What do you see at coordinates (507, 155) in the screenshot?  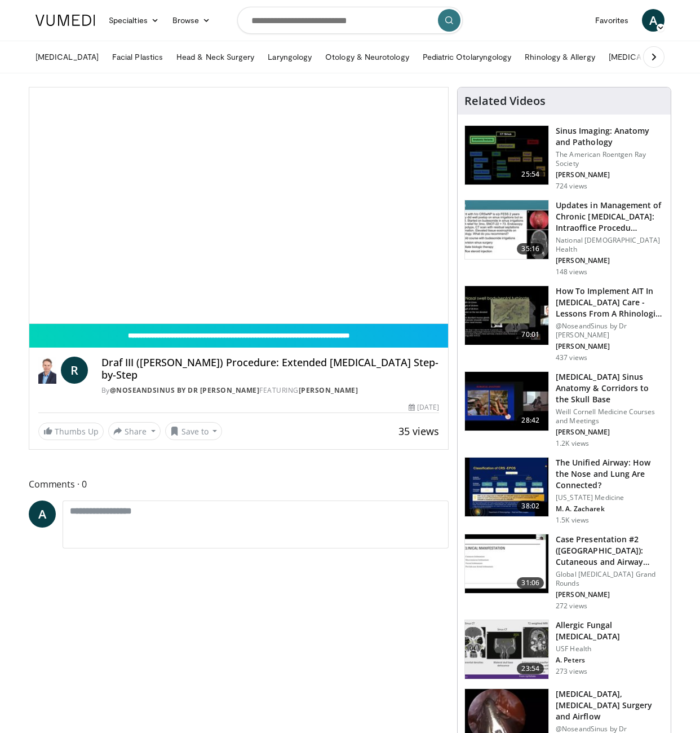 I see `img: 5d00bf9a-6682-42b9-8190-7af1e88f226b.150x105_q85_crop-smart_upscale.jpg` at bounding box center [507, 155].